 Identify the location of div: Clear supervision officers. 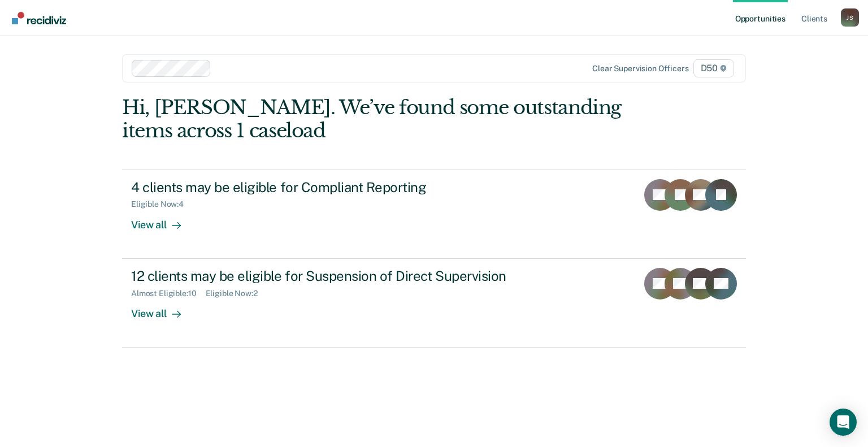
(641, 68).